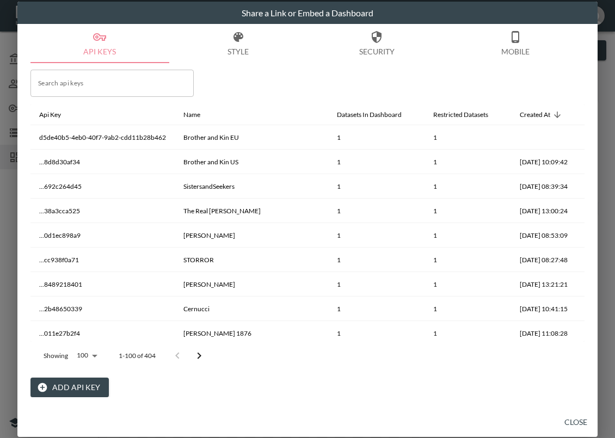 This screenshot has width=615, height=438. Describe the element at coordinates (199, 356) in the screenshot. I see `button: Go to next page` at that location.